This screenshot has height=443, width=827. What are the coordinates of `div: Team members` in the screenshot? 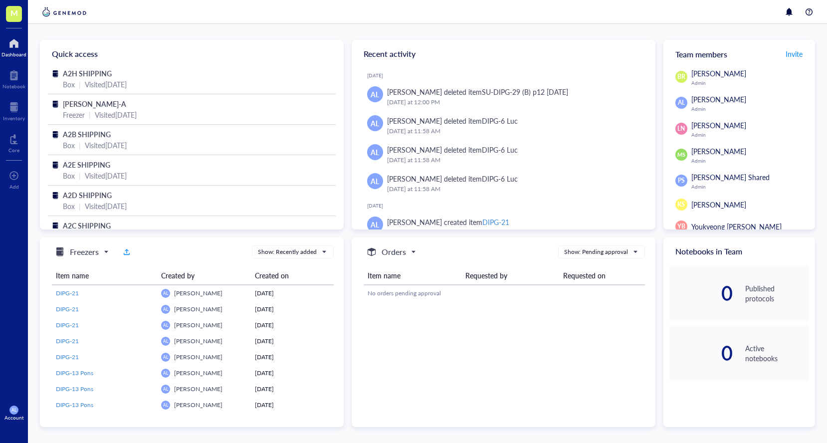 It's located at (739, 54).